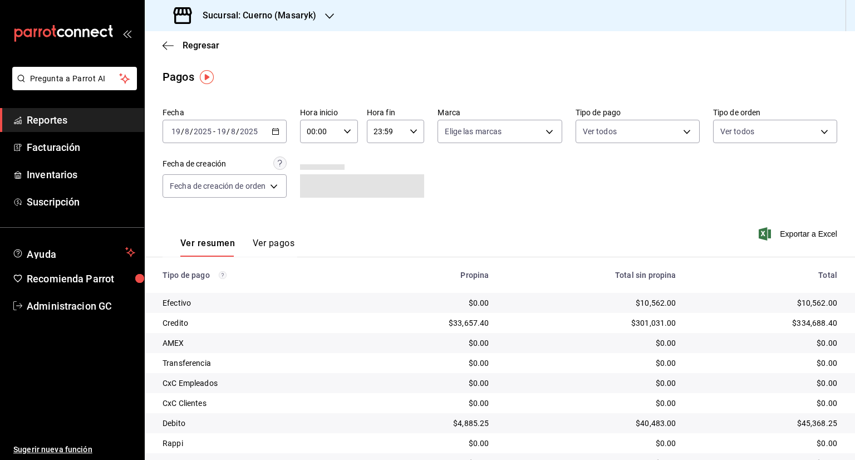 The width and height of the screenshot is (855, 460). Describe the element at coordinates (765, 275) in the screenshot. I see `div: Total` at that location.